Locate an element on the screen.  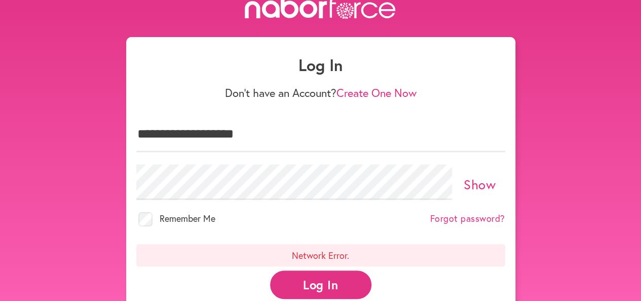
a: Forgot password? is located at coordinates (468, 219).